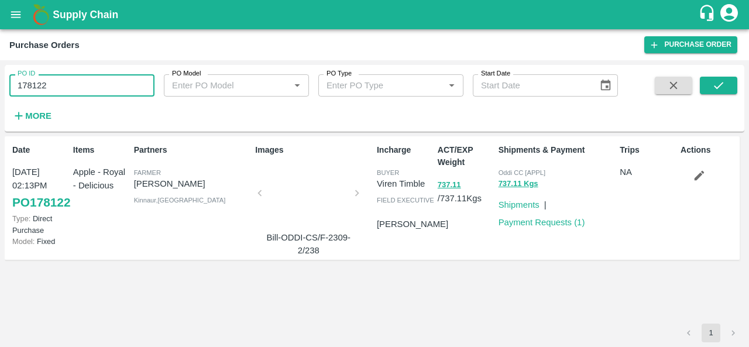 This screenshot has height=347, width=749. I want to click on input: Enter PO ID, so click(82, 85).